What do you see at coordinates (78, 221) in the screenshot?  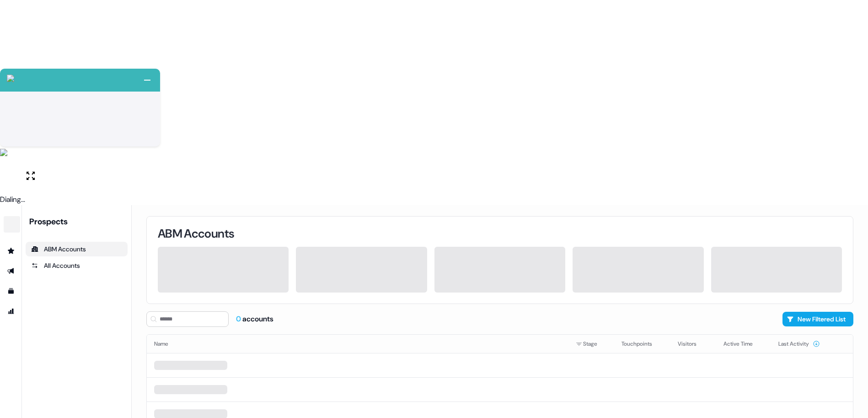 I see `div: Prospects` at bounding box center [78, 221].